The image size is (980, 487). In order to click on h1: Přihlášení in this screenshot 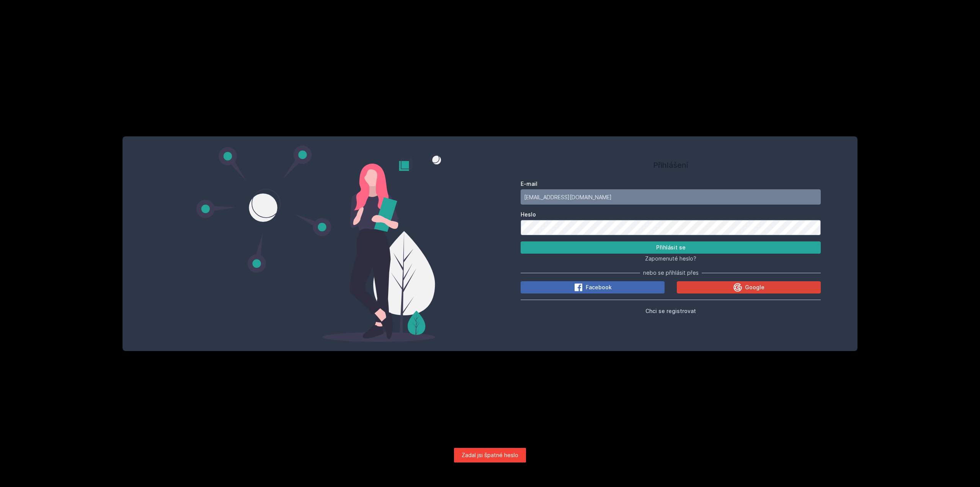, I will do `click(670, 165)`.